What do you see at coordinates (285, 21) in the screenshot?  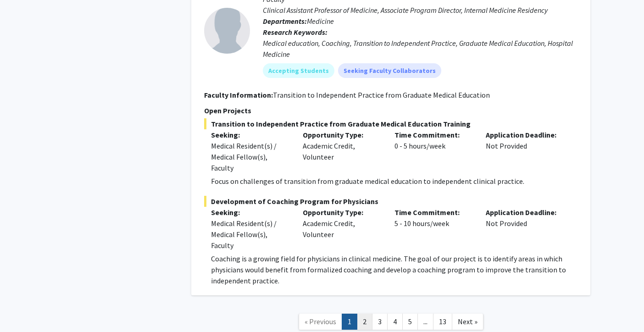 I see `b: Departments:` at bounding box center [285, 21].